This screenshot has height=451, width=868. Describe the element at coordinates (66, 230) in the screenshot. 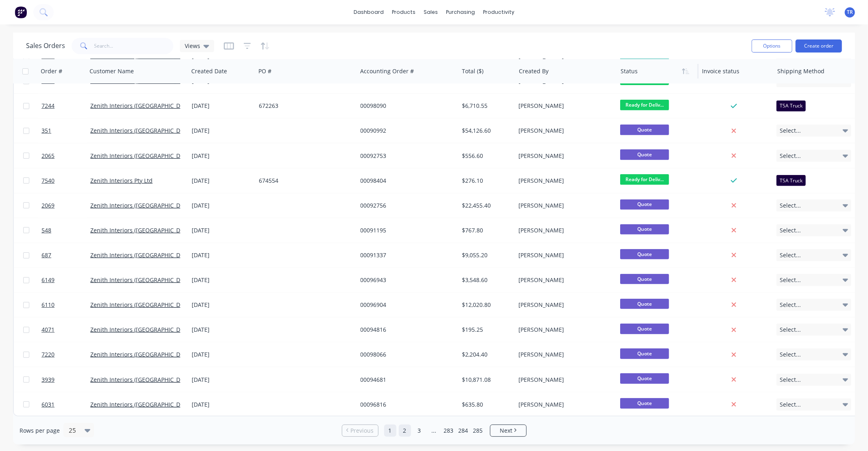

I see `a: 548` at that location.